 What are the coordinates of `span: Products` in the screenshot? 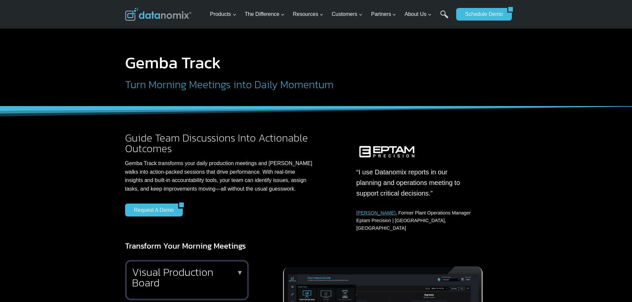 It's located at (223, 14).